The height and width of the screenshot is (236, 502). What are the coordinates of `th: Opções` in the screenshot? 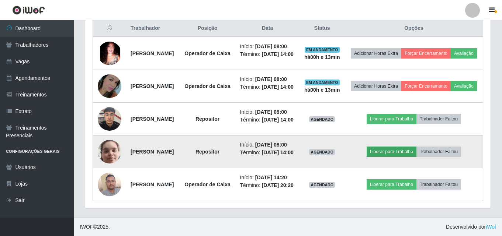 It's located at (413, 28).